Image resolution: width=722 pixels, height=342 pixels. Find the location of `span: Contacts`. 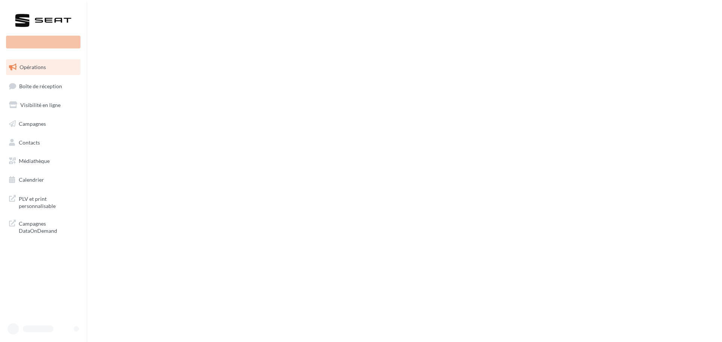

span: Contacts is located at coordinates (29, 142).